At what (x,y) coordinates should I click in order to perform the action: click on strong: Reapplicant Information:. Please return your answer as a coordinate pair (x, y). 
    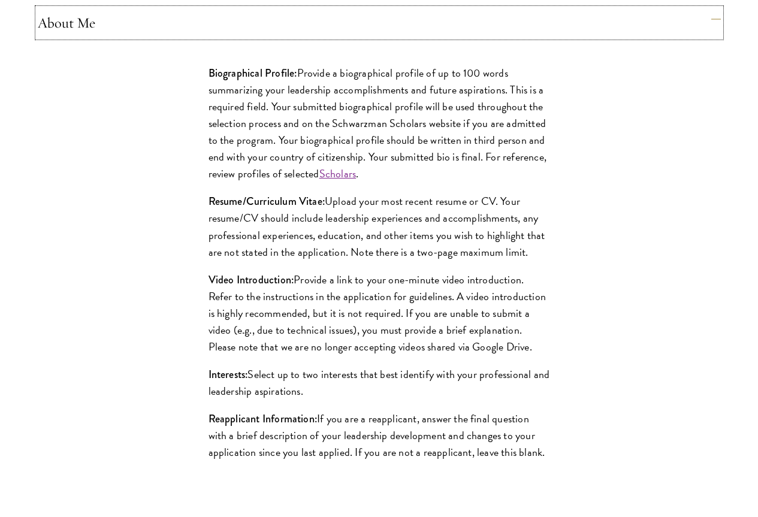
    Looking at the image, I should click on (263, 419).